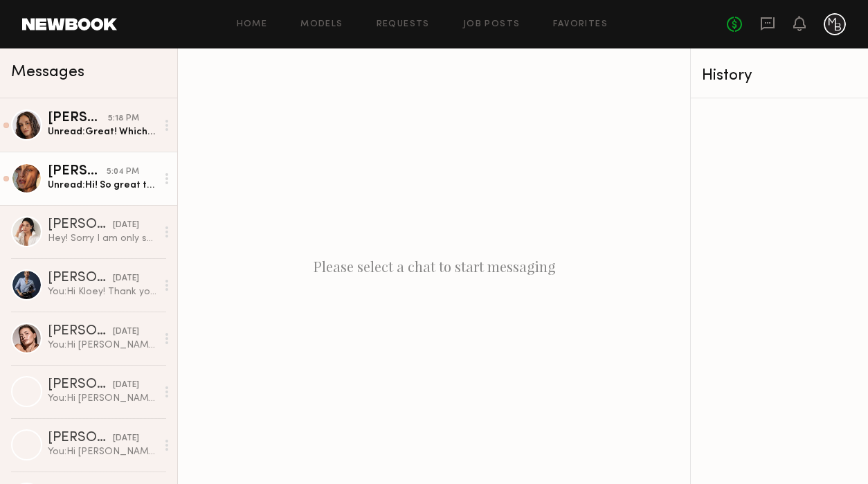  Describe the element at coordinates (102, 185) in the screenshot. I see `div: Unread: Hi! So great to hear and thank you so much for the kind words :). That’s wonderful you wo...` at that location.